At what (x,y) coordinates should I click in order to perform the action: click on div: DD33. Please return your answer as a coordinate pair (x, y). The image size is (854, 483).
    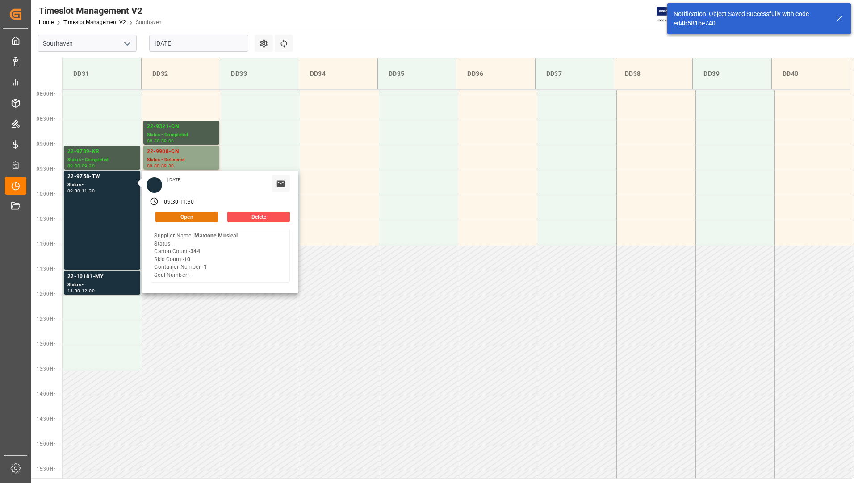
    Looking at the image, I should click on (259, 74).